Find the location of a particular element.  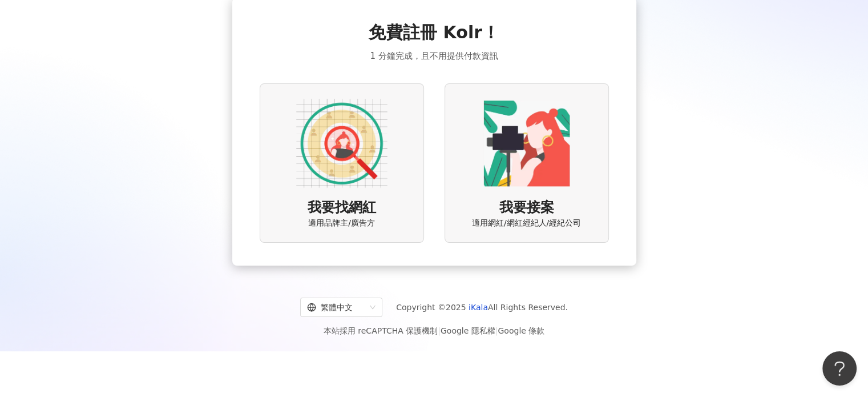

span: Copyright © 2025 All Rights Reserved. is located at coordinates (482, 307).